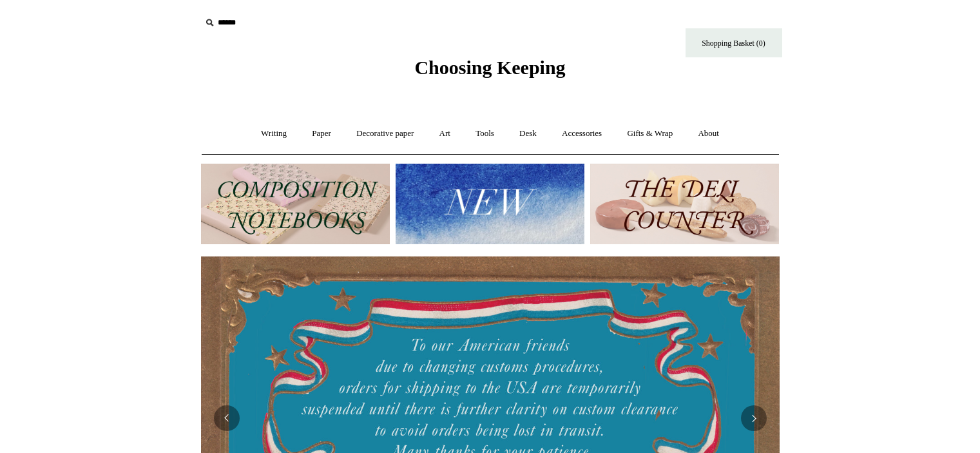 This screenshot has height=453, width=980. I want to click on a: Paper, so click(322, 133).